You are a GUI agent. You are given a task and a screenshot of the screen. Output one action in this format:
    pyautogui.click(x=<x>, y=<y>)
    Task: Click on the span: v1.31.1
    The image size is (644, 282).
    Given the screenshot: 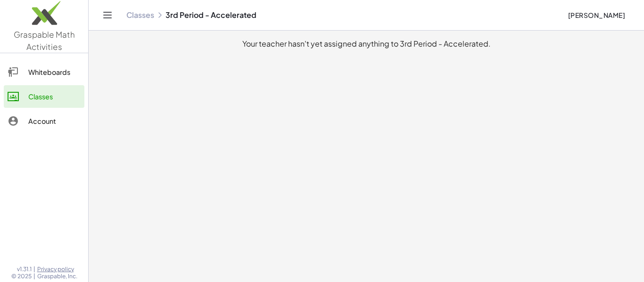 What is the action you would take?
    pyautogui.click(x=24, y=269)
    